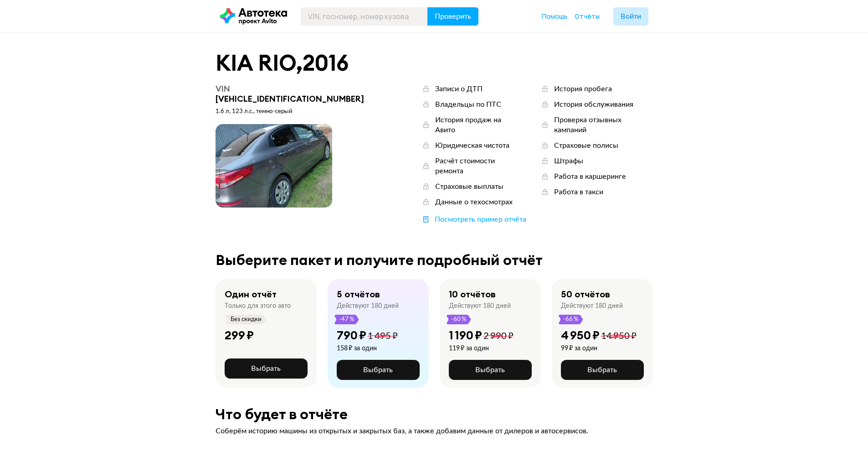  Describe the element at coordinates (478, 166) in the screenshot. I see `div: Расчёт стоимости ремонта` at that location.